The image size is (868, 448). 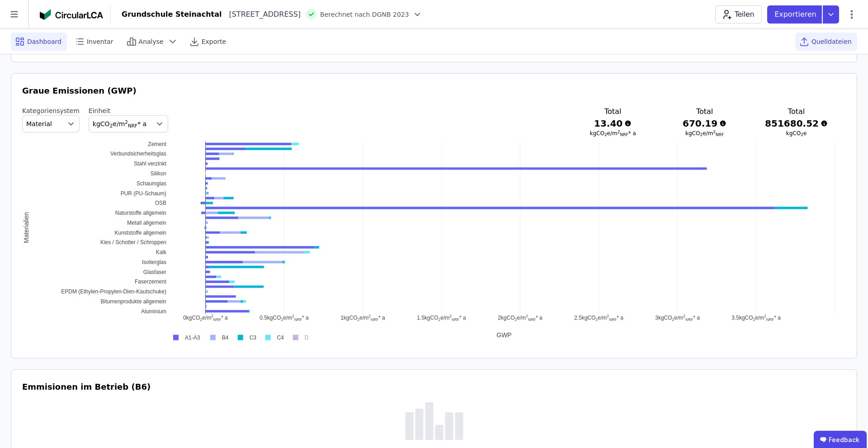 I want to click on span: kgCO e, so click(x=796, y=134).